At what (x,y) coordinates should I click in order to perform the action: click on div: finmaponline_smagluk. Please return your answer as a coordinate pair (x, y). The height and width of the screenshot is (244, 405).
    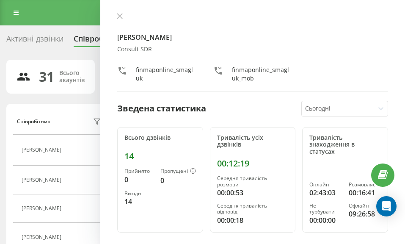
    Looking at the image, I should click on (166, 74).